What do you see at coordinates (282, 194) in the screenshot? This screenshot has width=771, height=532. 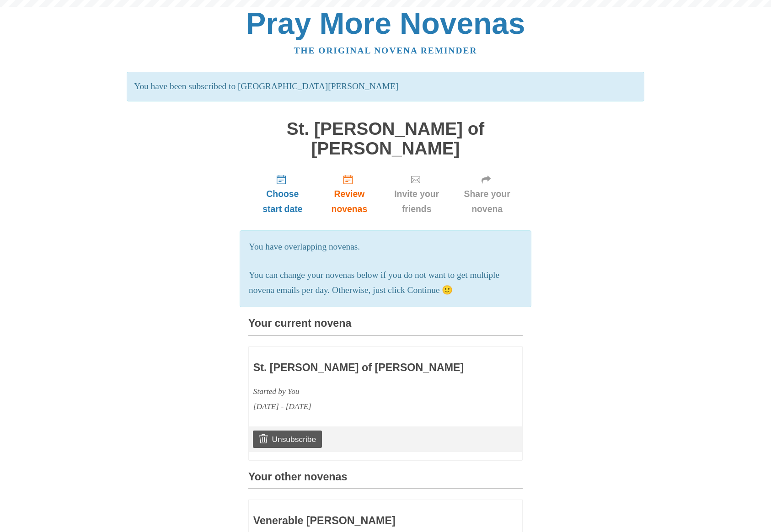 I see `a: Choose start date` at bounding box center [282, 194].